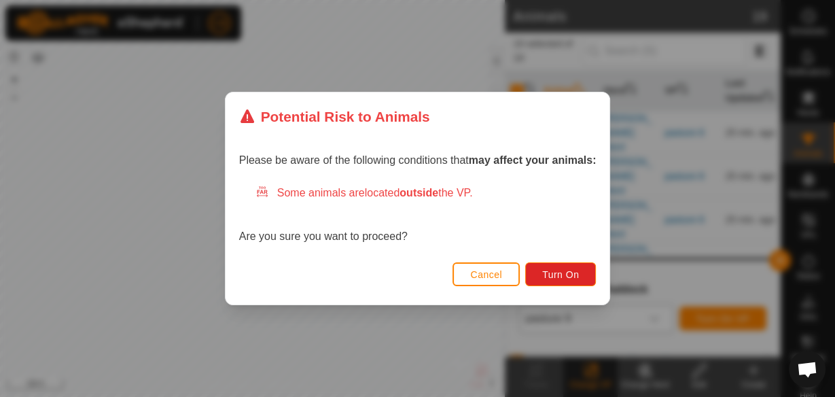 The width and height of the screenshot is (835, 397). Describe the element at coordinates (418, 160) in the screenshot. I see `span: Please be aware of the following conditions that` at that location.